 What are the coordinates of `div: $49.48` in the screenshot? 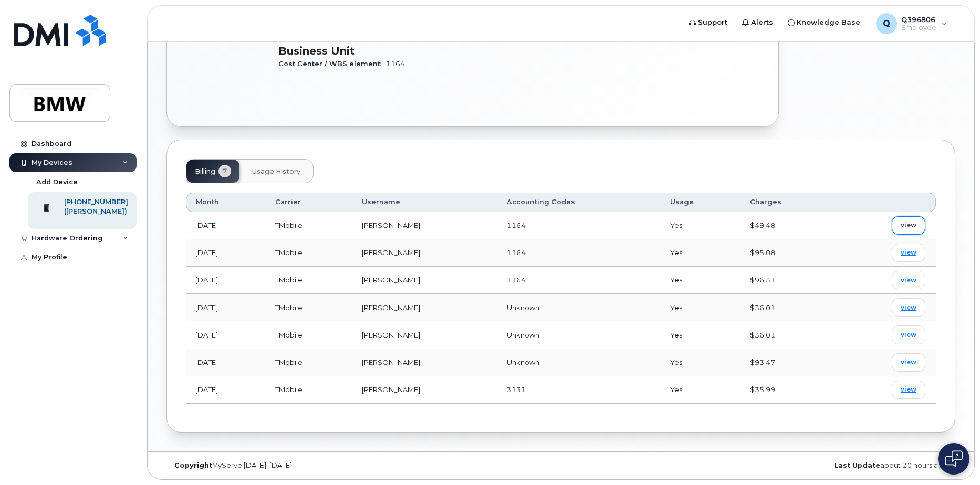 It's located at (788, 225).